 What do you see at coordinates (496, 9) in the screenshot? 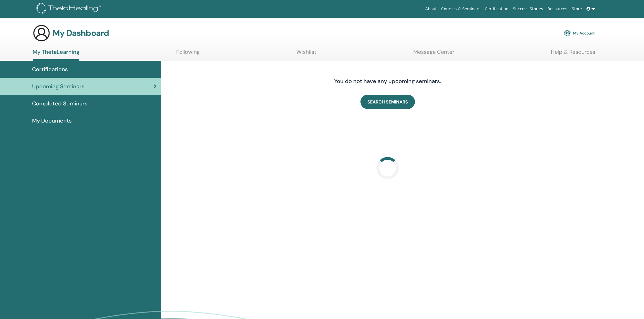
I see `a: Certification` at bounding box center [496, 9].